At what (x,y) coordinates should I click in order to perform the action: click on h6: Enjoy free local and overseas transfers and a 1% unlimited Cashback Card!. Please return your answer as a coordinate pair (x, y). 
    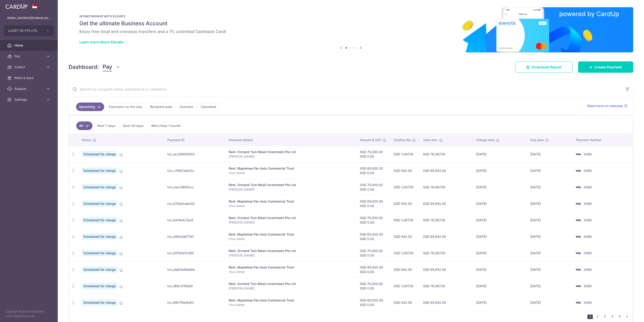
    Looking at the image, I should click on (351, 31).